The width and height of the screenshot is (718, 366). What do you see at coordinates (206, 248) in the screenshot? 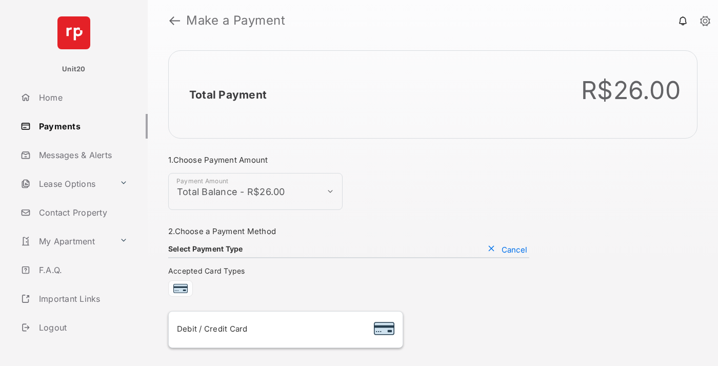
I see `h4: Select Payment Type` at bounding box center [206, 248].